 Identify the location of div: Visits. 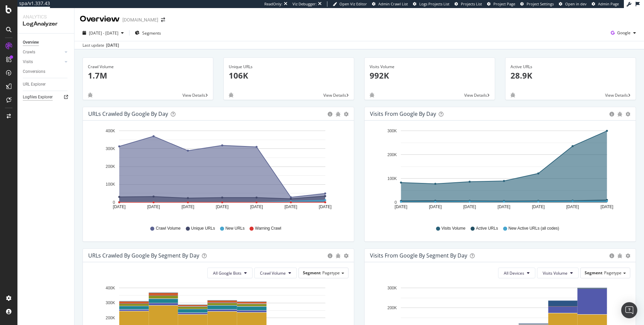
(28, 62).